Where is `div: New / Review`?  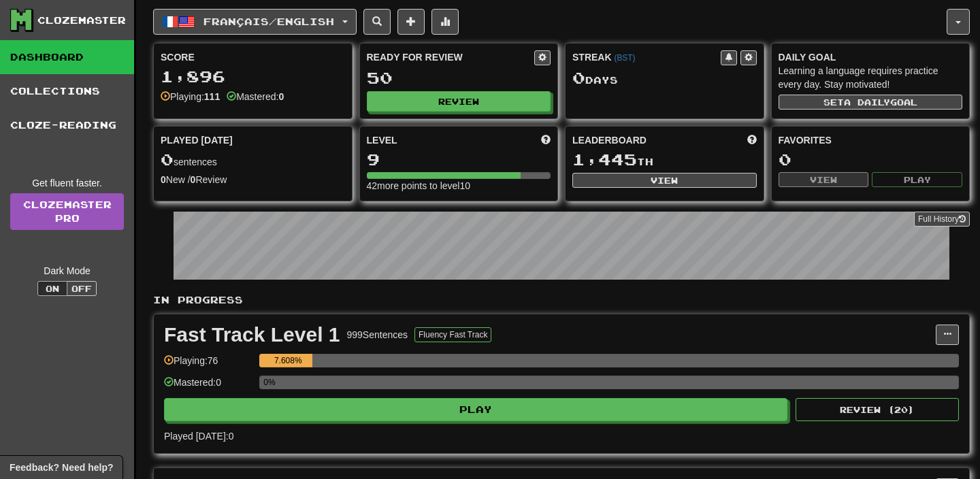
div: New / Review is located at coordinates (253, 180).